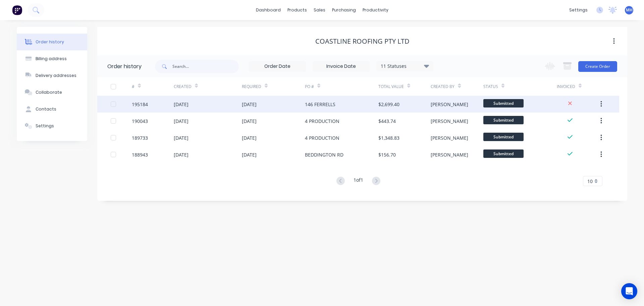  What do you see at coordinates (320, 104) in the screenshot?
I see `div: 146 FERRELLS` at bounding box center [320, 104].